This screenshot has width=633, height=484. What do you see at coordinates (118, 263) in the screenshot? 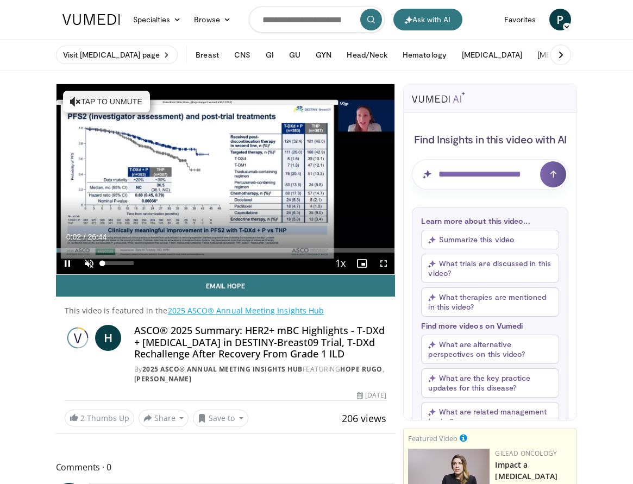
I see `div: Volume Level` at bounding box center [118, 263].